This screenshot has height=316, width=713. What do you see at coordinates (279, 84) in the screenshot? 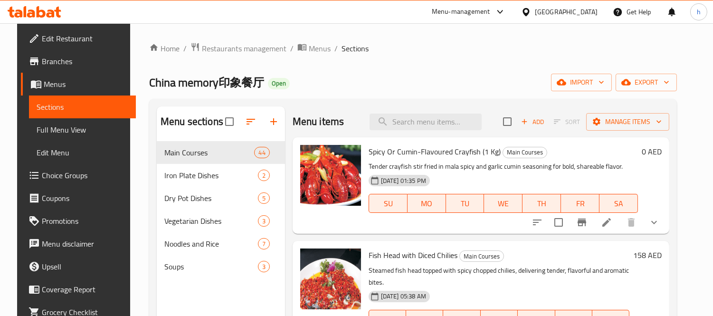
I see `div: Open` at bounding box center [279, 84].